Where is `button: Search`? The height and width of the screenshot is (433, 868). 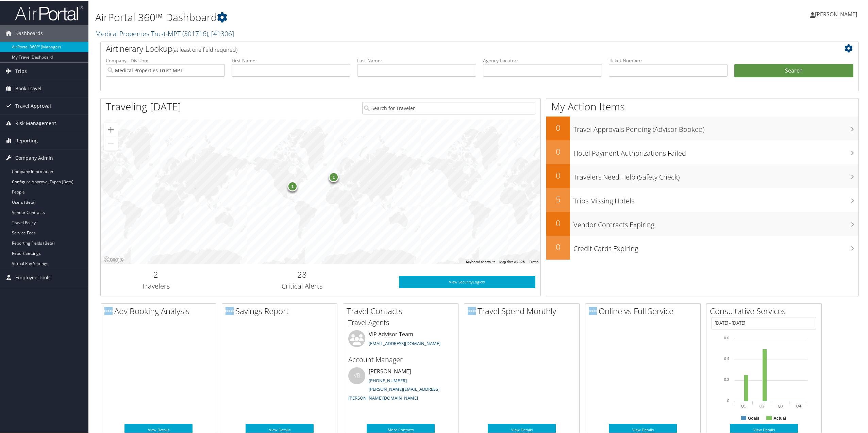 button: Search is located at coordinates (794, 70).